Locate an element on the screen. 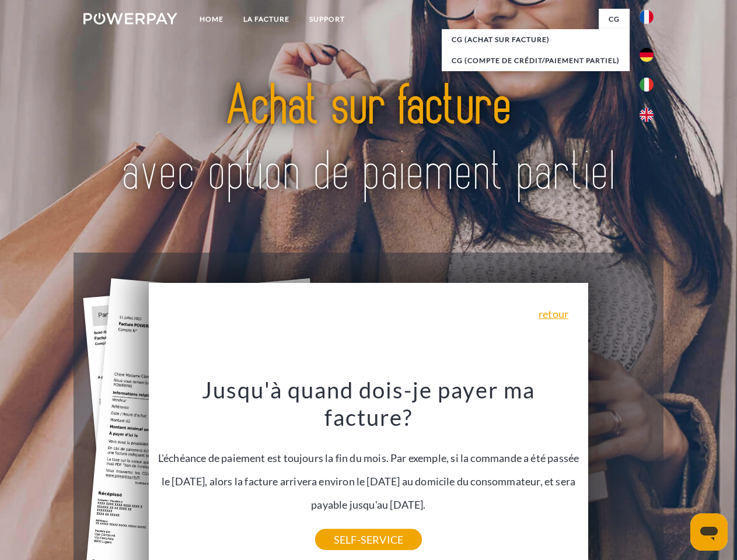 The image size is (737, 560). img: logo-powerpay-white.svg is located at coordinates (130, 18).